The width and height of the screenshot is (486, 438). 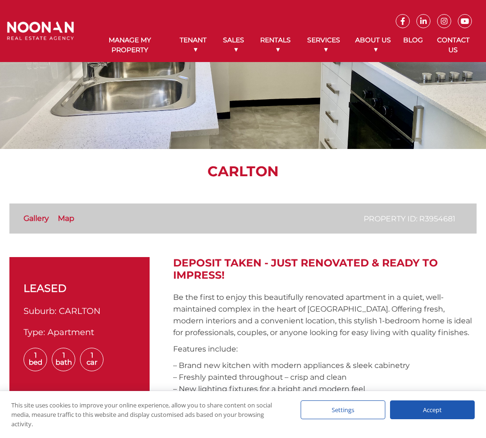 I want to click on a: Rentals, so click(x=275, y=45).